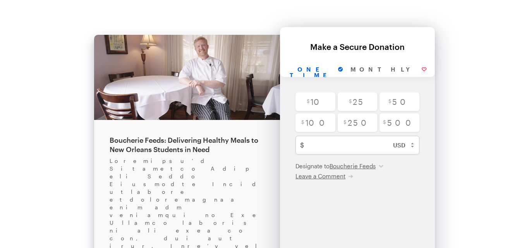  I want to click on div: Make a Secure Donation, so click(358, 46).